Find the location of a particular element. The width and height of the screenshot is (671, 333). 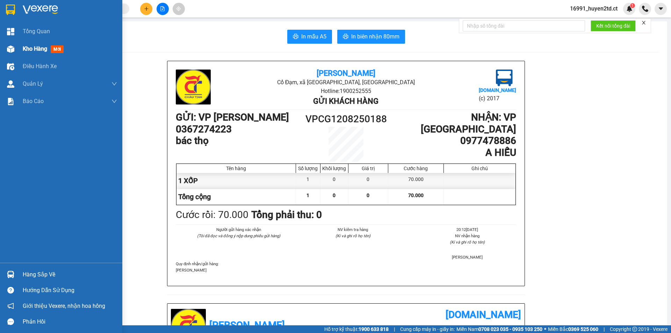

b: Tổng phải thu: 0 is located at coordinates (287, 215).